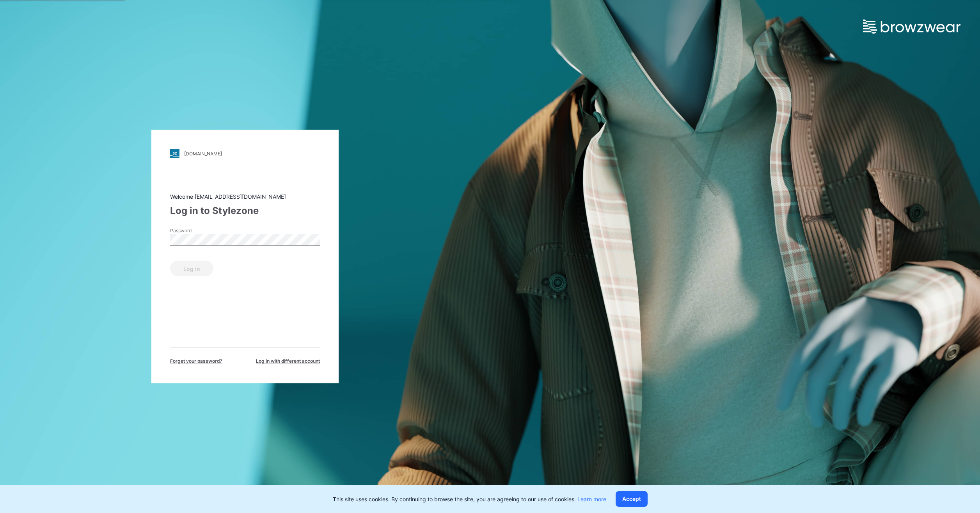 Image resolution: width=980 pixels, height=513 pixels. I want to click on span: Forget your password?, so click(196, 361).